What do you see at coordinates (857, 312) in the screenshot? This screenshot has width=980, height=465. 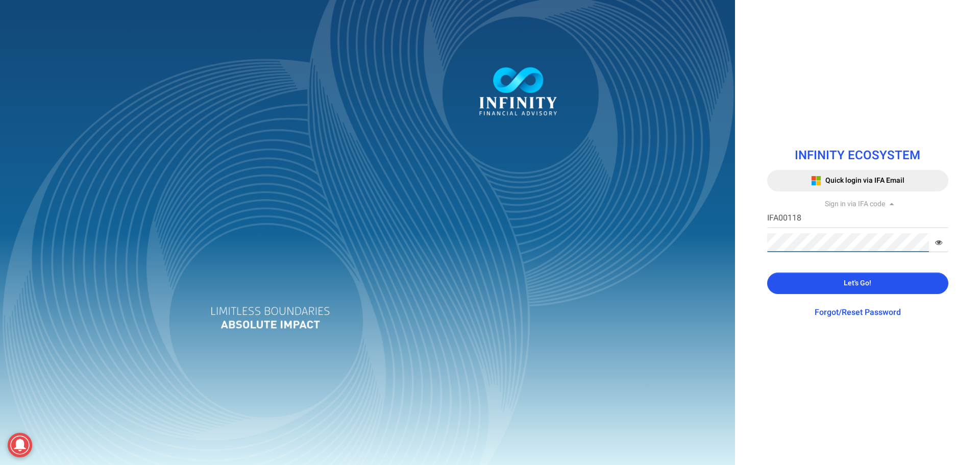 I see `a: Forgot/Reset Password` at bounding box center [857, 312].